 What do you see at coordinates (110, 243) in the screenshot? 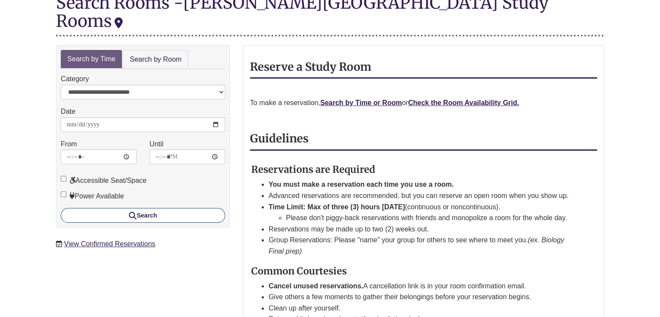
I see `a: View Confirmed Reservations` at bounding box center [110, 243].